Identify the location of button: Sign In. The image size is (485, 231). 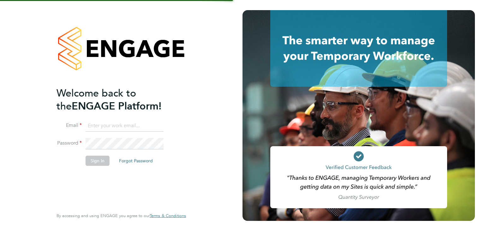
(98, 161).